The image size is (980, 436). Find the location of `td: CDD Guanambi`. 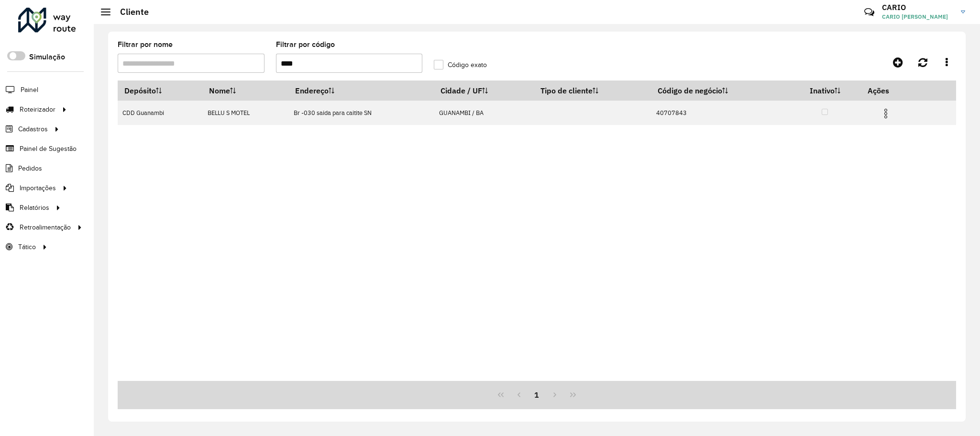

td: CDD Guanambi is located at coordinates (160, 112).